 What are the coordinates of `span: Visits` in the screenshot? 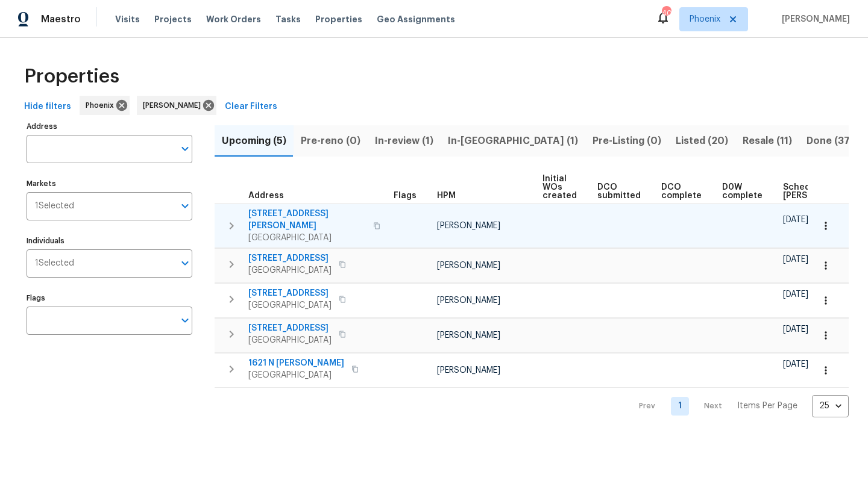 It's located at (127, 20).